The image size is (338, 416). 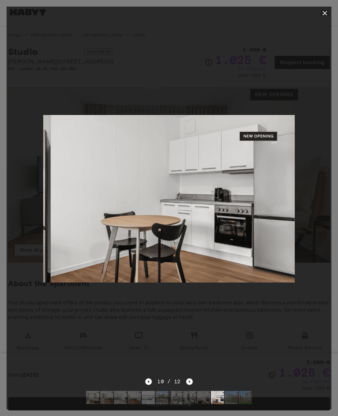 What do you see at coordinates (176, 199) in the screenshot?
I see `img: marketing picture of unit inside carousel` at bounding box center [176, 199].